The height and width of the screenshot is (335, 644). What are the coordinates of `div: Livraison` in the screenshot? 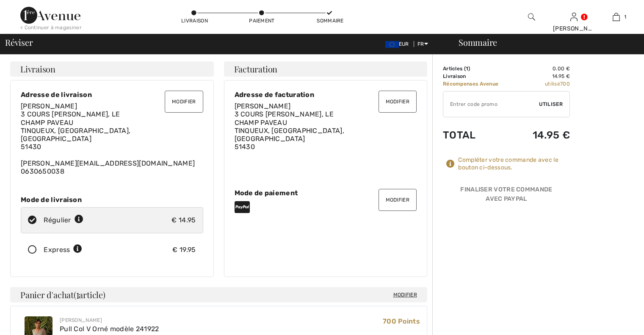 It's located at (194, 21).